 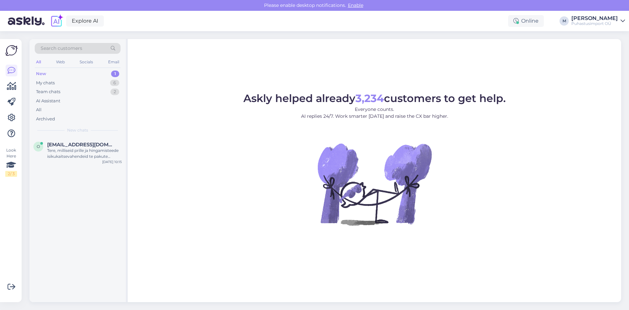 I want to click on div: Socials, so click(x=86, y=62).